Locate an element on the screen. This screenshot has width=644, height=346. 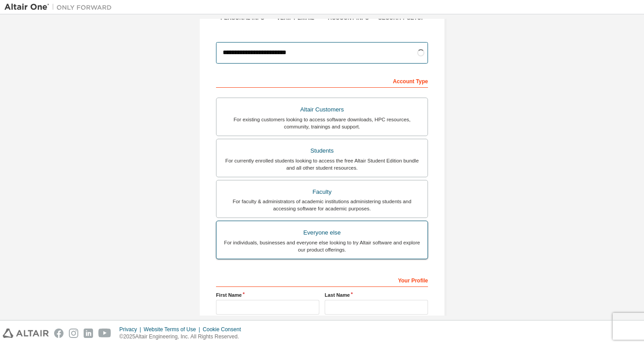
div: Students is located at coordinates (322, 151).